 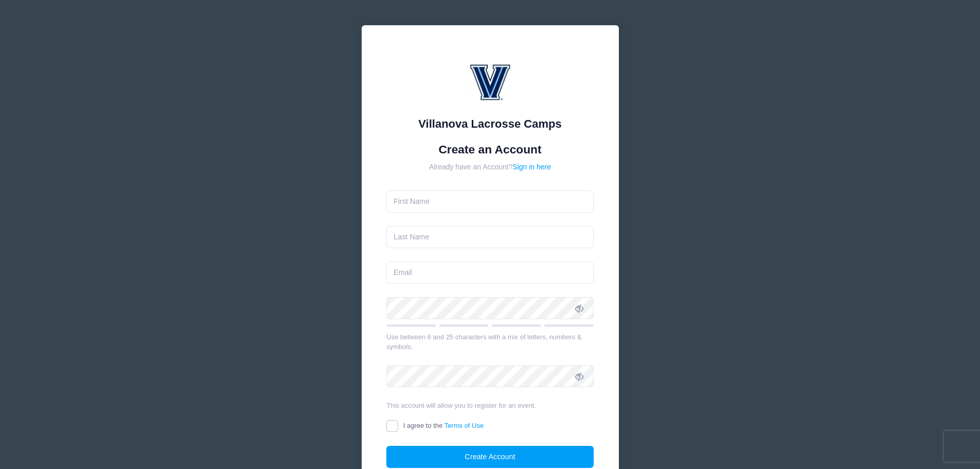 What do you see at coordinates (443, 425) in the screenshot?
I see `span: I agree to the` at bounding box center [443, 425].